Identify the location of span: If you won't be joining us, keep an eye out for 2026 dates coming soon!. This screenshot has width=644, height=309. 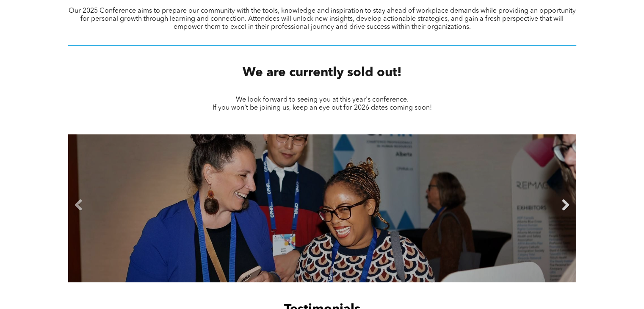
(322, 108).